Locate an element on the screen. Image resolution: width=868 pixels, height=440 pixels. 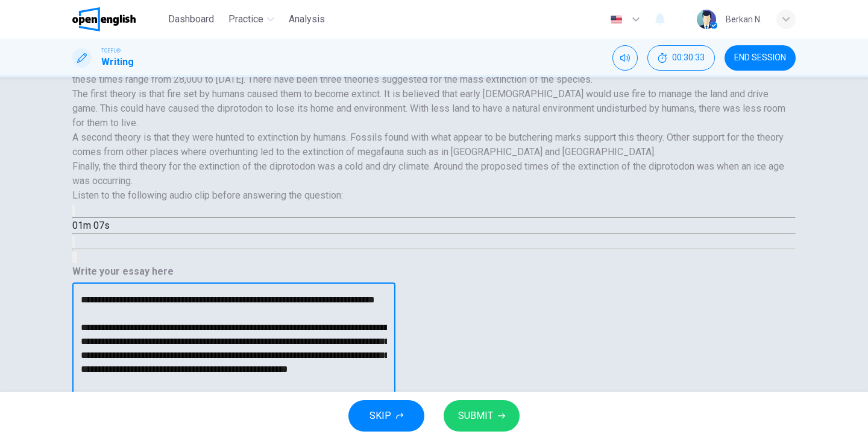
a: Dashboard is located at coordinates (191, 20).